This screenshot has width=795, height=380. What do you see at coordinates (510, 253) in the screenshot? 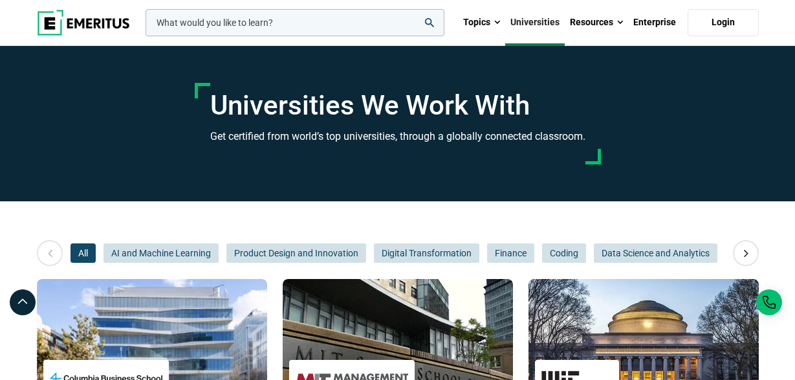
I see `button: Finance` at bounding box center [510, 253].